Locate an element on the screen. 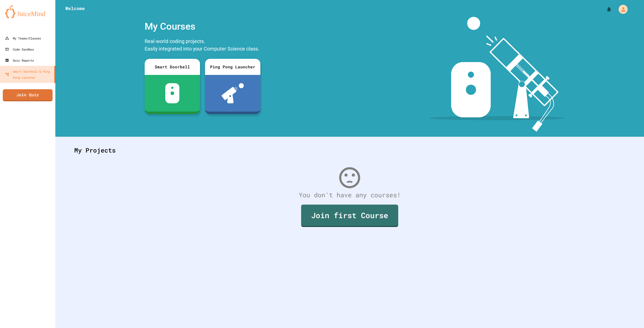  div: Code Sandbox is located at coordinates (19, 49).